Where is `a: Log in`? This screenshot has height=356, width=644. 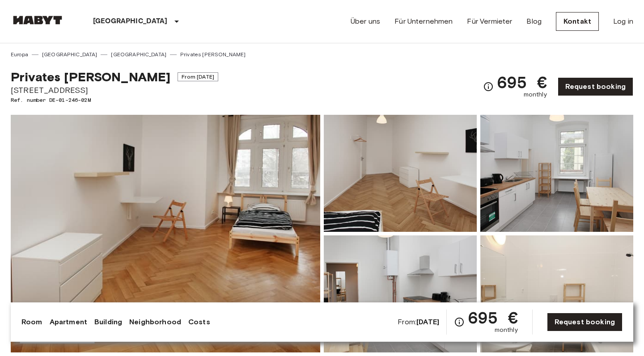
a: Log in is located at coordinates (623, 22).